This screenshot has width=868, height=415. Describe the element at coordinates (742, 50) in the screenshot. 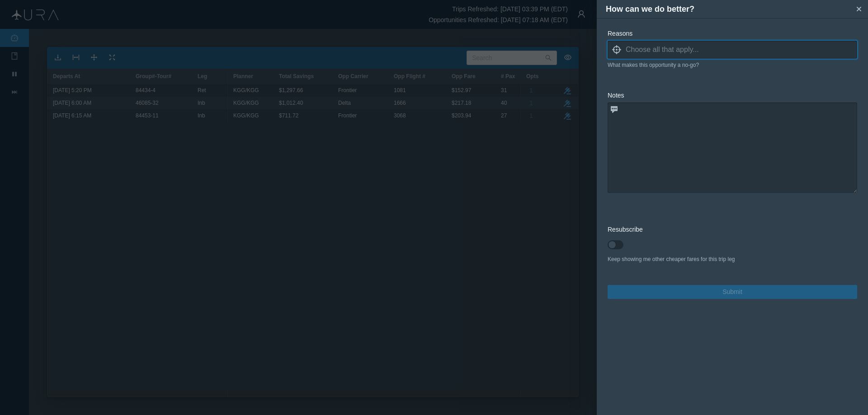

I see `input: Choose all that apply...` at that location.